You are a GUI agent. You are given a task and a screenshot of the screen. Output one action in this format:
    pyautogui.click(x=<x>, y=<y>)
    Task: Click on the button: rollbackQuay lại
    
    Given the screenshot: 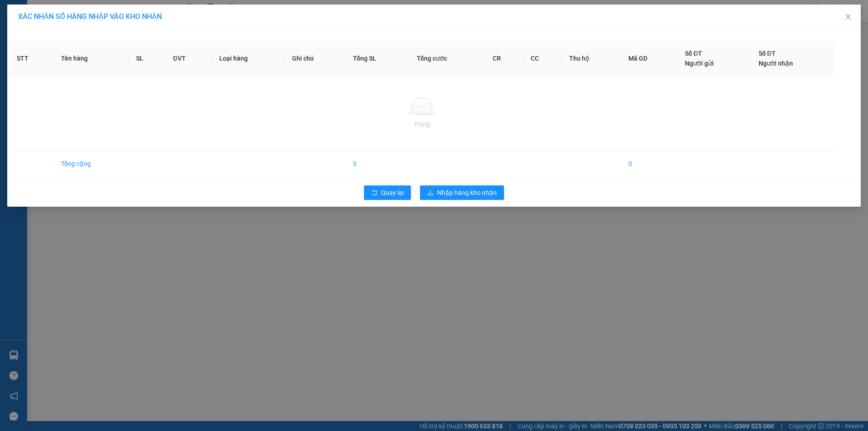 What is the action you would take?
    pyautogui.click(x=388, y=193)
    